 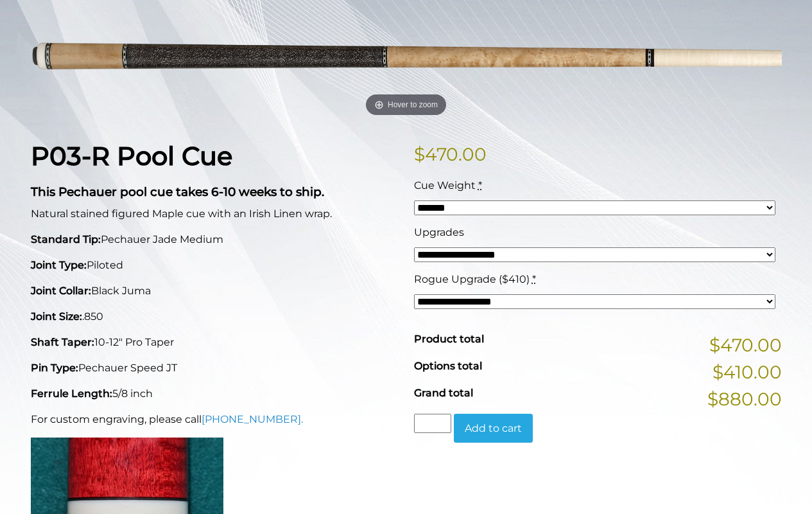 I want to click on span: Cue Weight, so click(x=445, y=185).